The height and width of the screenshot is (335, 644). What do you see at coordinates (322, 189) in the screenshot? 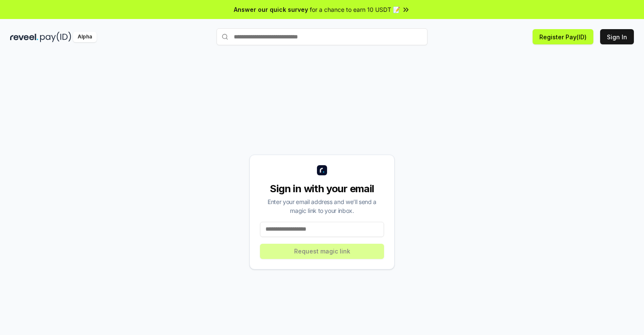
I see `div: Sign in with your email` at bounding box center [322, 189].